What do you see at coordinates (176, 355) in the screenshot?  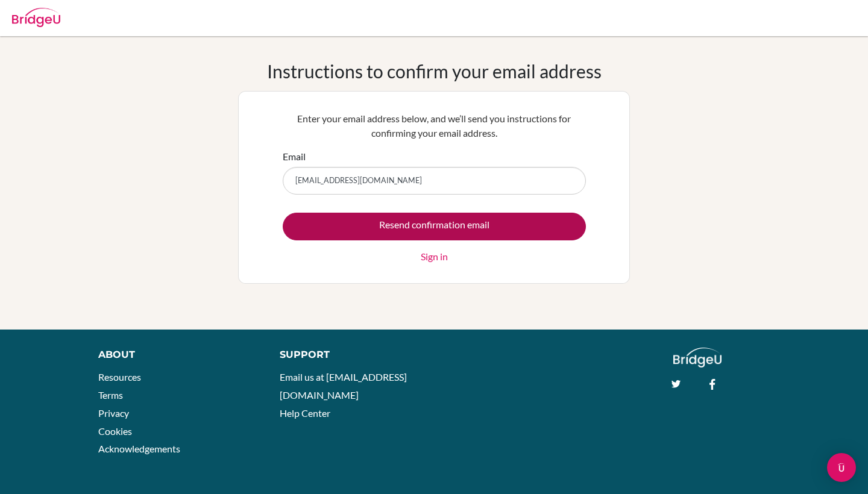 I see `div: About` at bounding box center [176, 355].